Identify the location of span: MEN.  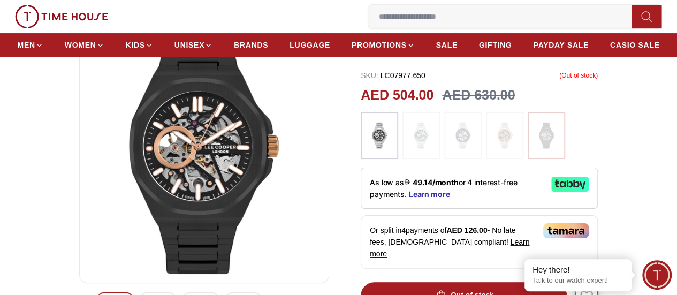
(26, 45).